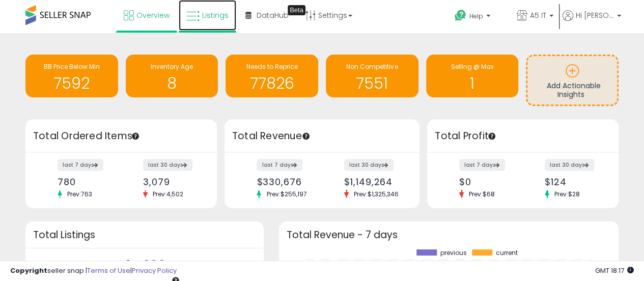 The height and width of the screenshot is (281, 644). I want to click on div: seller snap | |, so click(93, 270).